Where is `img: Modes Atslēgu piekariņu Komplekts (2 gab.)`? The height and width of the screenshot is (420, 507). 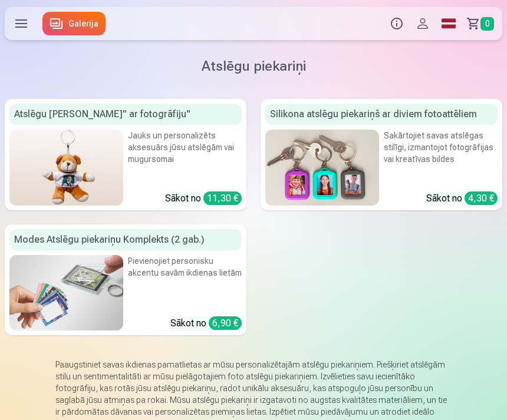
img: Modes Atslēgu piekariņu Komplekts (2 gab.) is located at coordinates (66, 293).